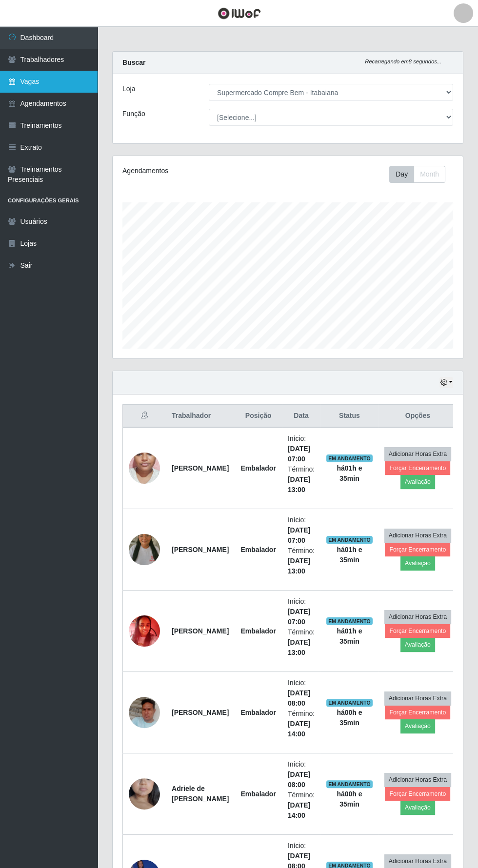 The width and height of the screenshot is (478, 868). What do you see at coordinates (144, 712) in the screenshot?
I see `img: 1709678182246.jpeg` at bounding box center [144, 712].